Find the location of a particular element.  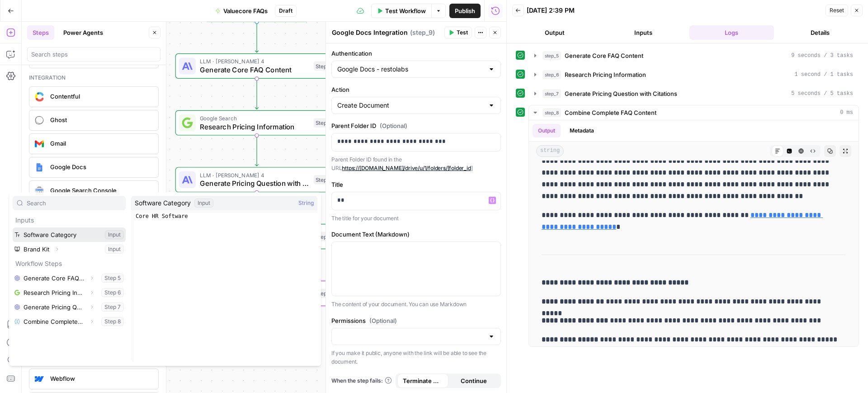

span: Valuecore FAQs is located at coordinates (246, 11).